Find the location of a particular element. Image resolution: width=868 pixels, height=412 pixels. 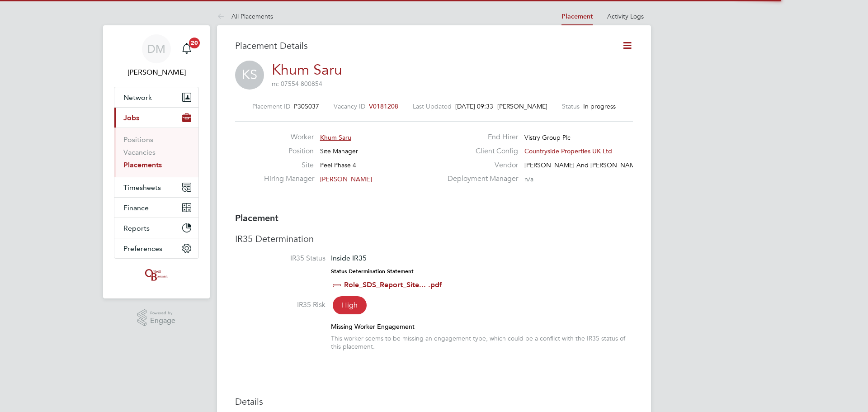

span: Site Manager is located at coordinates (339, 151).